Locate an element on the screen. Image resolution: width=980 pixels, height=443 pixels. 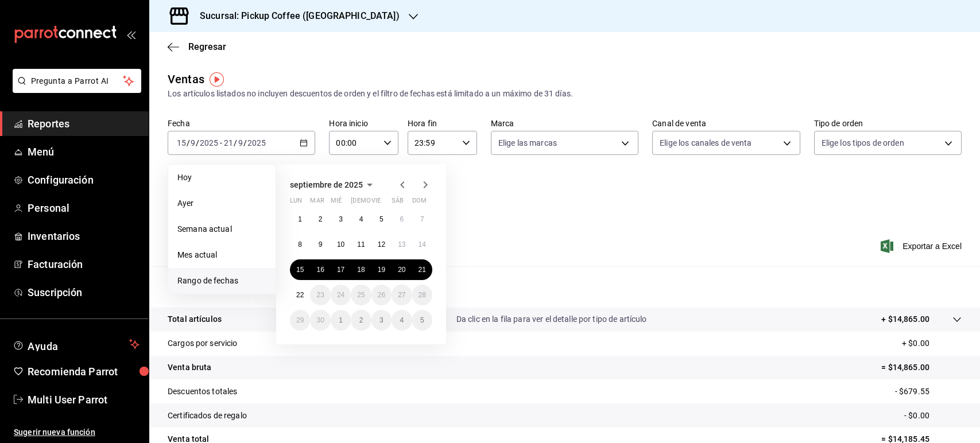
button: 13 de septiembre de 2025 is located at coordinates (401, 244).